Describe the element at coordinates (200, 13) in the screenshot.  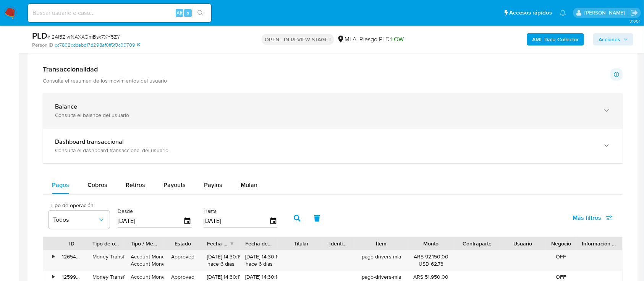
I see `button: search-icon` at that location.